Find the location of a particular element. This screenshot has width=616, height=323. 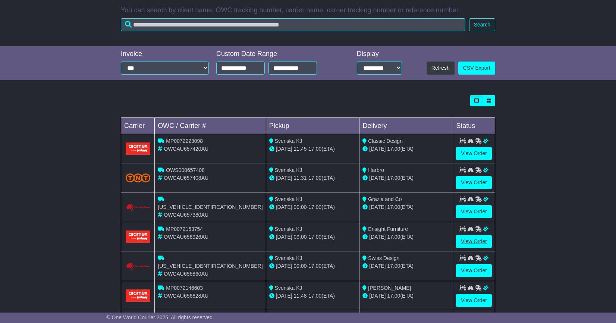

span: 11:31 is located at coordinates (300, 178).